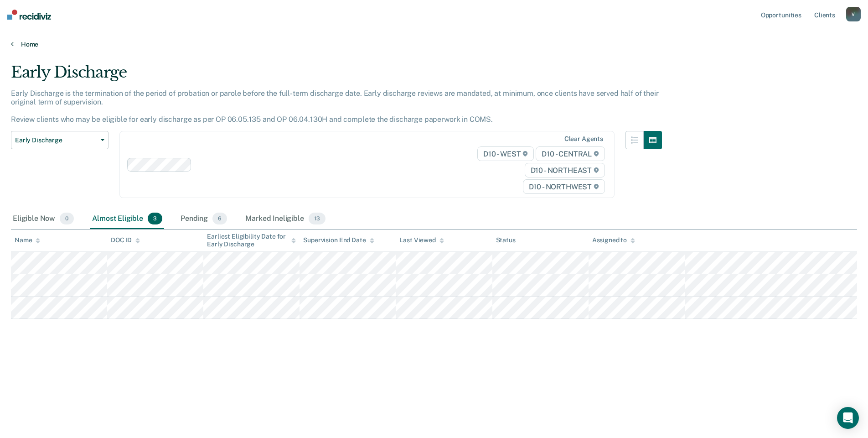  I want to click on div: Eligible Now0, so click(44, 219).